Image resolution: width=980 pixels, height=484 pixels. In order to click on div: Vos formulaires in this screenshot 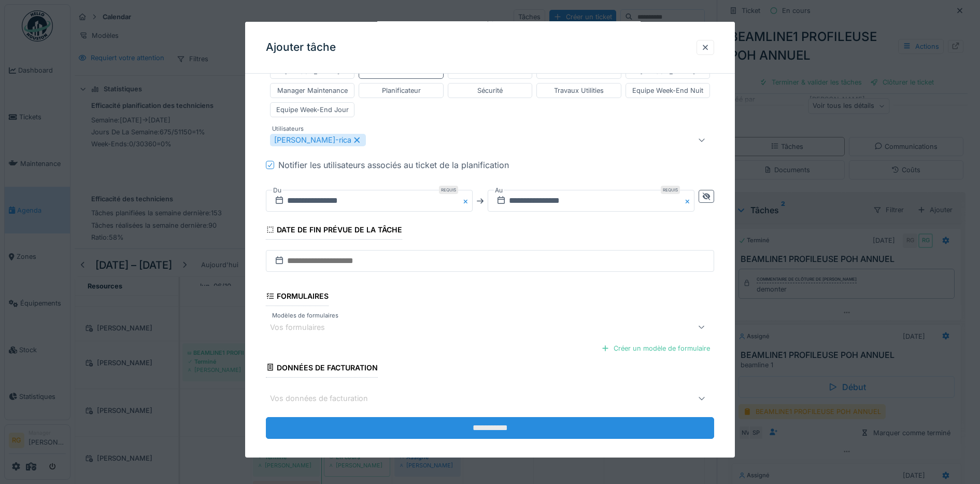, I will do `click(305, 327)`.